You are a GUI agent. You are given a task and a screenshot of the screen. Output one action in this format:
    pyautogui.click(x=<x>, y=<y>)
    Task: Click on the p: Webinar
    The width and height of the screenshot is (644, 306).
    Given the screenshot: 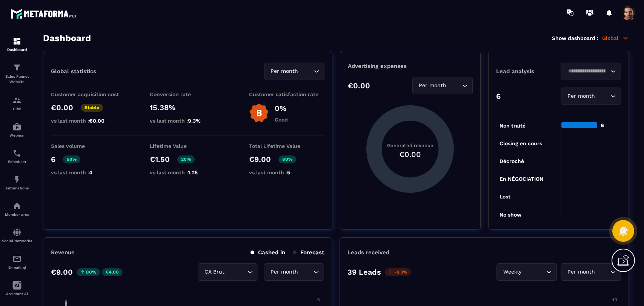 What is the action you would take?
    pyautogui.click(x=17, y=135)
    